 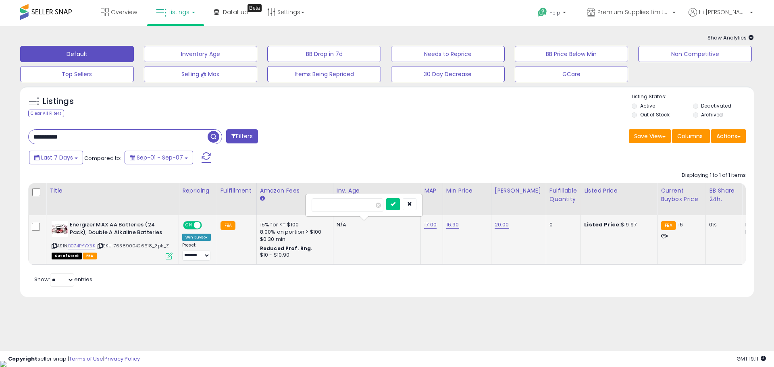 What do you see at coordinates (633, 12) in the screenshot?
I see `span: Premium Supplies Limited` at bounding box center [633, 12].